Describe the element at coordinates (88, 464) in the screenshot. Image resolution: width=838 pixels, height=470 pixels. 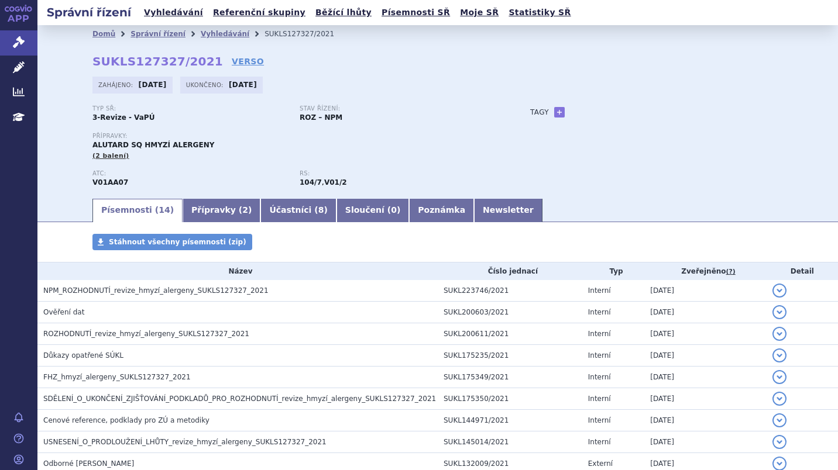
I see `span: Odborné stanovisko ČSAKI` at that location.